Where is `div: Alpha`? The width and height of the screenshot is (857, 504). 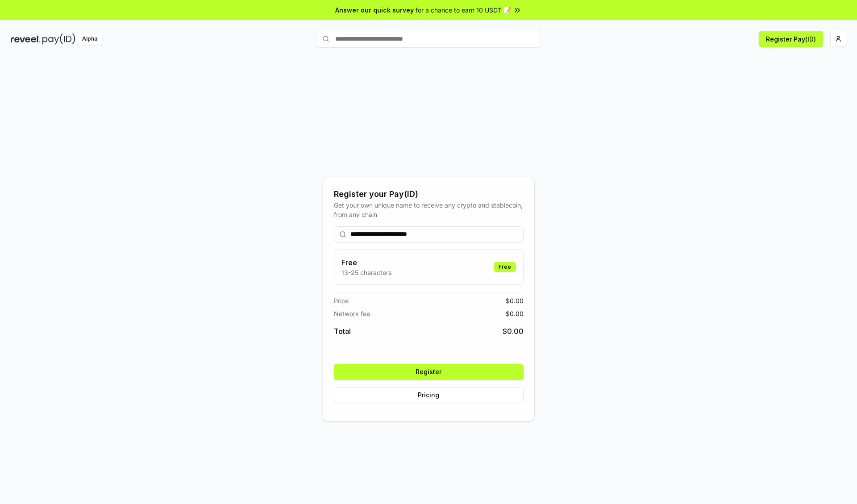
div: Alpha is located at coordinates (90, 39).